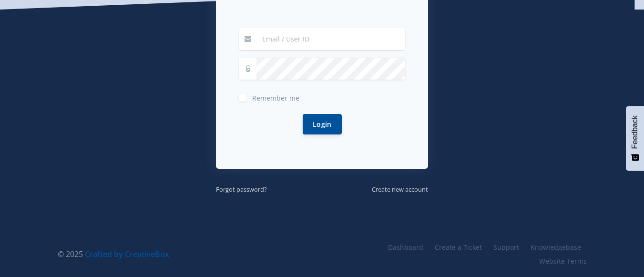 This screenshot has height=277, width=644. I want to click on button: Login, so click(323, 124).